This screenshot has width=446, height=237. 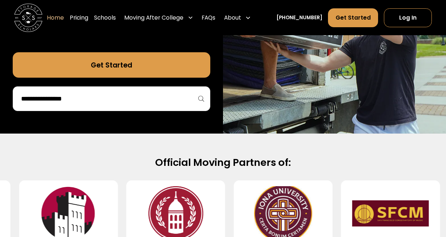 I want to click on a: Schools, so click(x=105, y=17).